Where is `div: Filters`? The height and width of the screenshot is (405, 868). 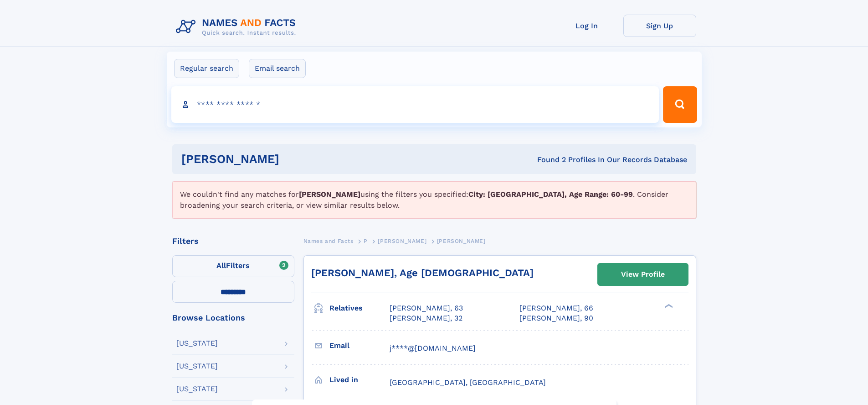 div: Filters is located at coordinates (234, 241).